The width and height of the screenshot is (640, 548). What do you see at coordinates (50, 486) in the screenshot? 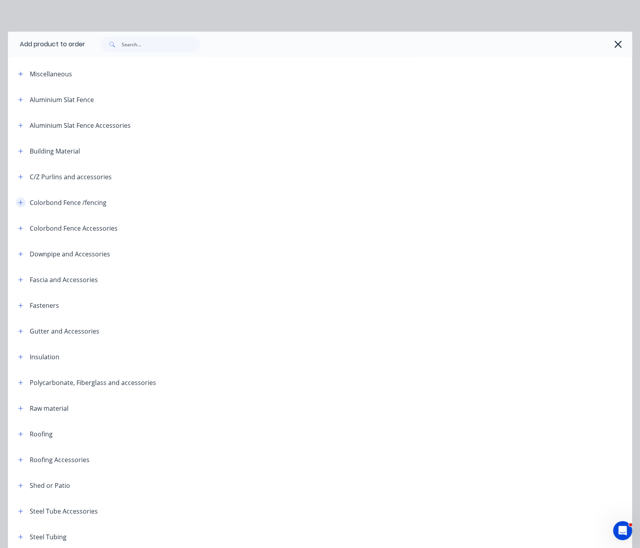
I see `div: Shed or Patio` at bounding box center [50, 486].